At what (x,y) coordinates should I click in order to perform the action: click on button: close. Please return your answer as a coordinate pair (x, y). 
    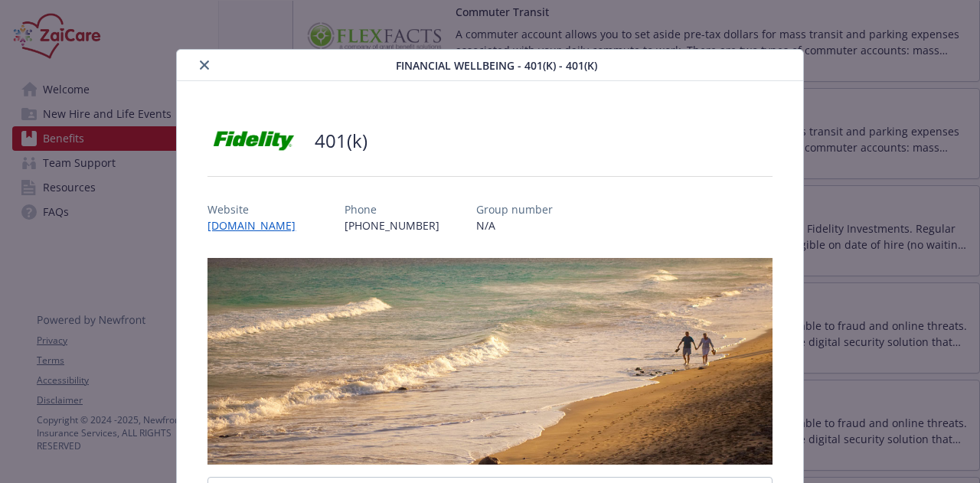
    Looking at the image, I should click on (204, 66).